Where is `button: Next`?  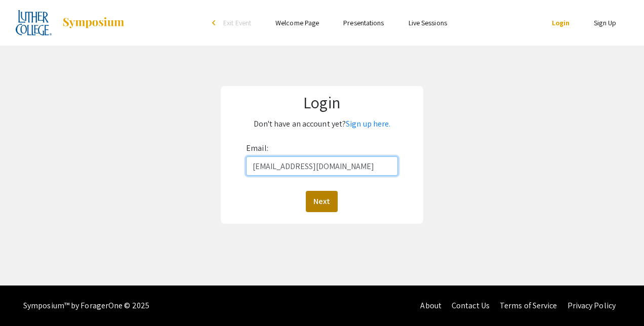
button: Next is located at coordinates (322, 201).